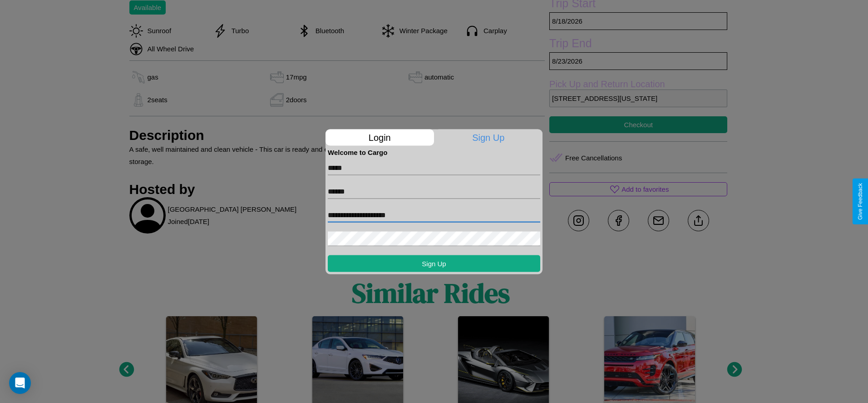  What do you see at coordinates (434, 152) in the screenshot?
I see `h4: Welcome to Cargo` at bounding box center [434, 152].